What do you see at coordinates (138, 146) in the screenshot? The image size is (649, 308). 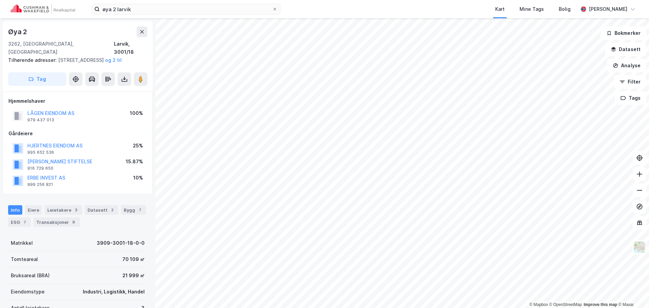 I see `div: 25%` at bounding box center [138, 146].